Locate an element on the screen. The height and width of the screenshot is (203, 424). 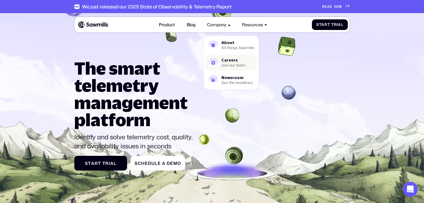
span: c is located at coordinates (139, 163).